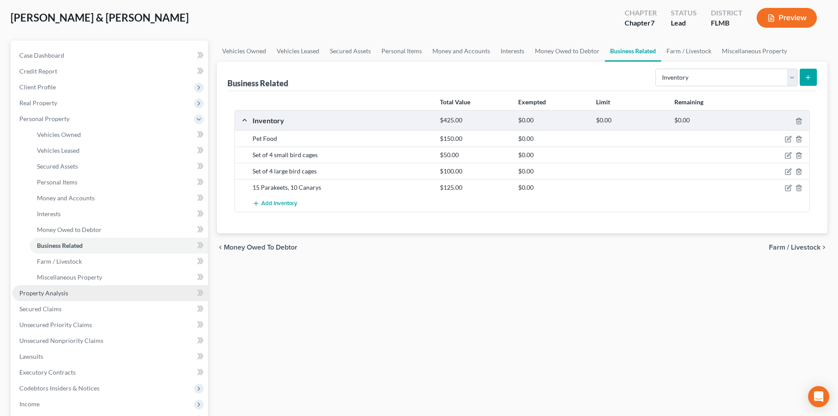 This screenshot has width=838, height=416. Describe the element at coordinates (258, 83) in the screenshot. I see `div: Business Related` at that location.